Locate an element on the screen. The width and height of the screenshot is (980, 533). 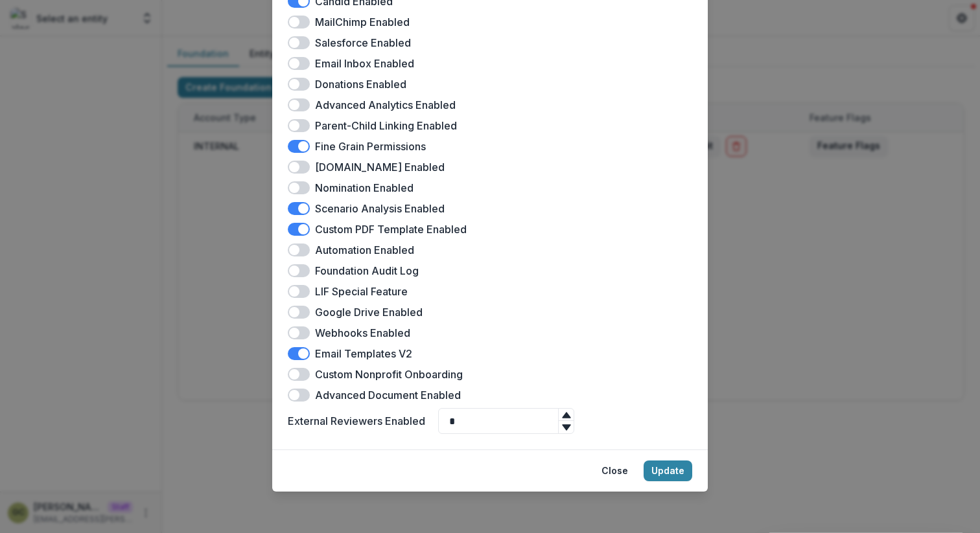
label: Parent-Child Linking Enabled is located at coordinates (386, 125).